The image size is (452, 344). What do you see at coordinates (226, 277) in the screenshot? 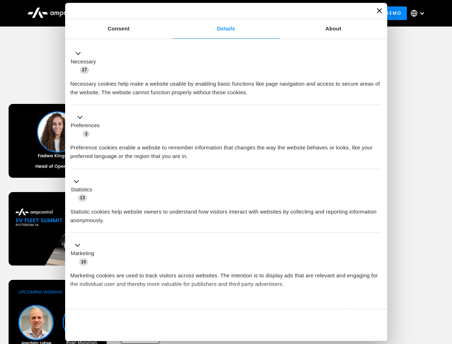
I see `div: Marketing cookies are used to track visitors across websites. The intention is to display ads tha...` at bounding box center [226, 277].